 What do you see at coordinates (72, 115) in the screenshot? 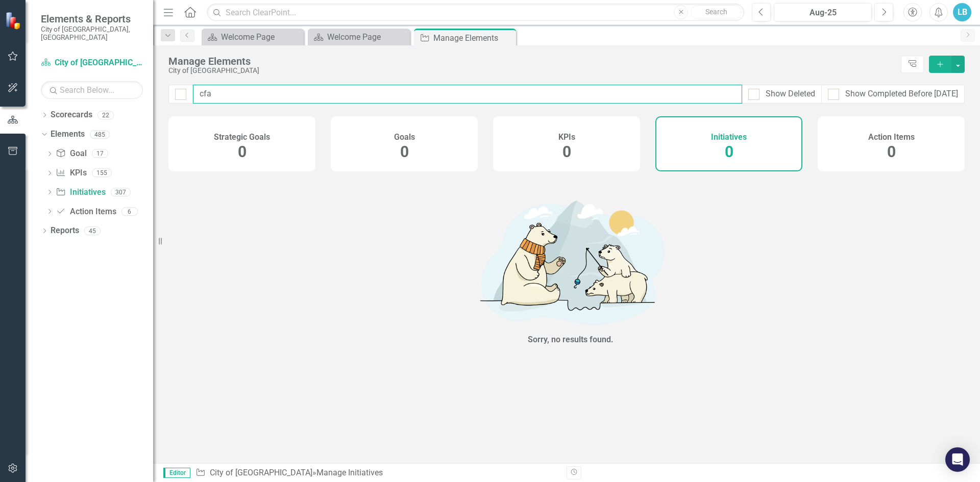
I see `a: Scorecards` at bounding box center [72, 115].